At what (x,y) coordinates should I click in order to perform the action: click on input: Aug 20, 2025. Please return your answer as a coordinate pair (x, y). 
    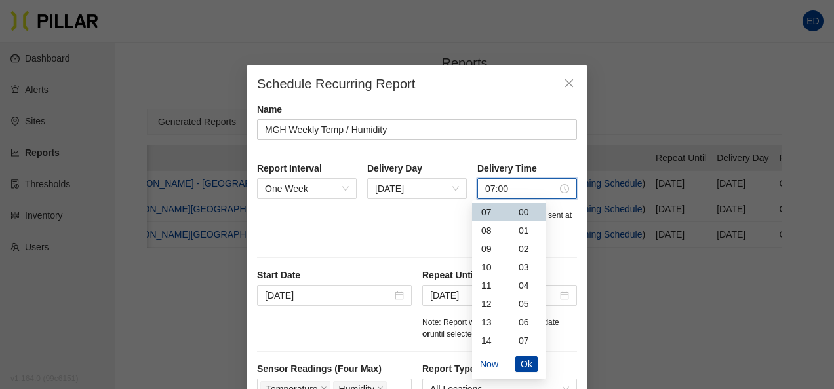
    Looking at the image, I should click on (328, 296).